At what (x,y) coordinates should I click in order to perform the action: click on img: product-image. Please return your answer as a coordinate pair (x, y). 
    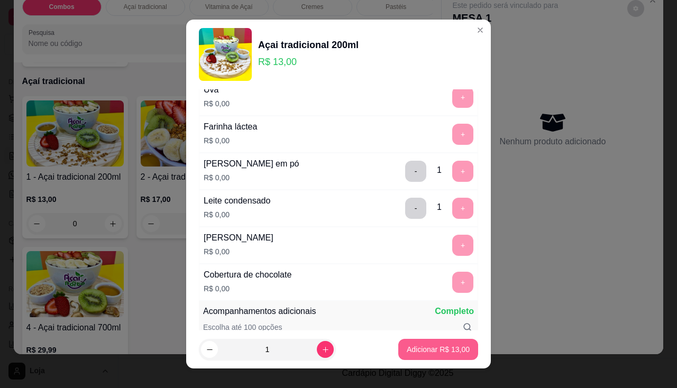
    Looking at the image, I should click on (225, 54).